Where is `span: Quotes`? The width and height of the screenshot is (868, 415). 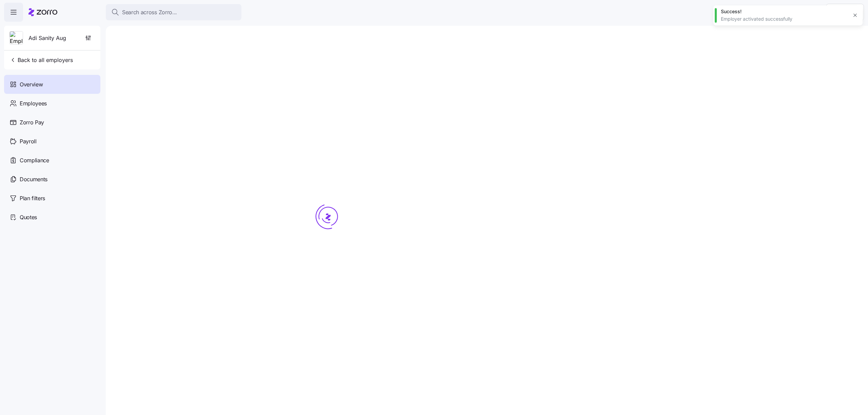 span: Quotes is located at coordinates (28, 217).